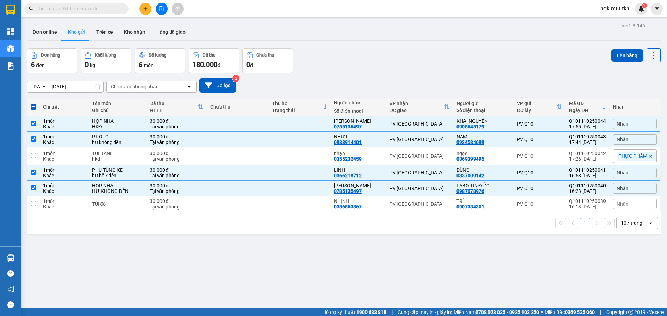 The height and width of the screenshot is (316, 667). What do you see at coordinates (644, 6) in the screenshot?
I see `sup: 1` at bounding box center [644, 6].